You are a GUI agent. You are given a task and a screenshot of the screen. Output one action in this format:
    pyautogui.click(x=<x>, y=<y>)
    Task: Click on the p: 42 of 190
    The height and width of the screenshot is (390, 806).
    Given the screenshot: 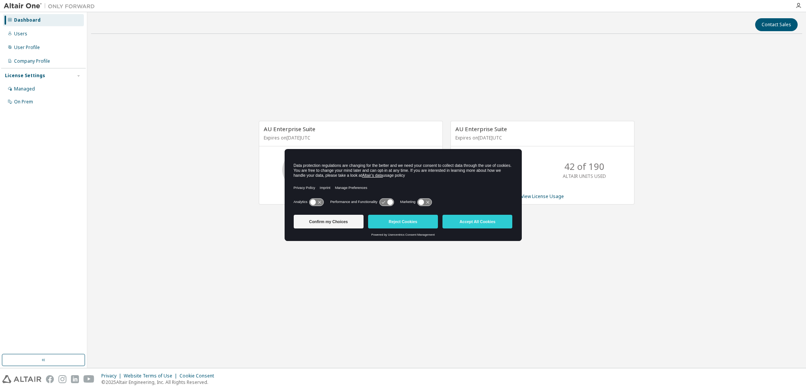 What is the action you would take?
    pyautogui.click(x=585, y=166)
    